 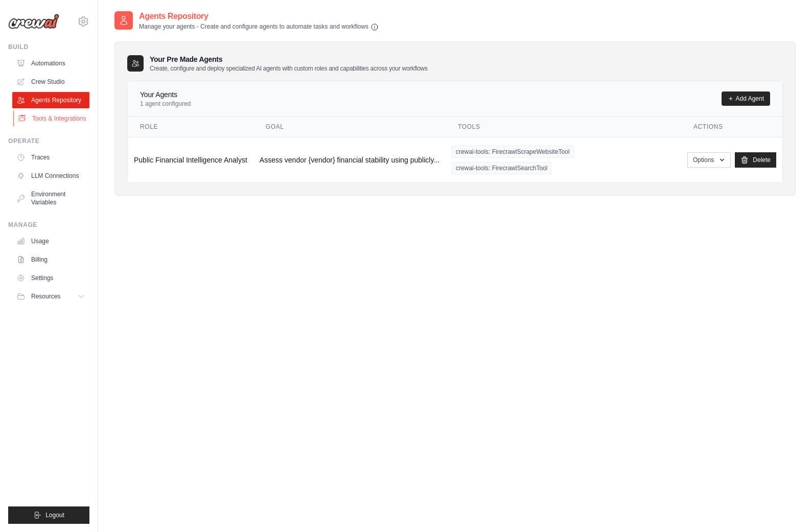 What do you see at coordinates (709, 160) in the screenshot?
I see `button: Options` at bounding box center [709, 160].